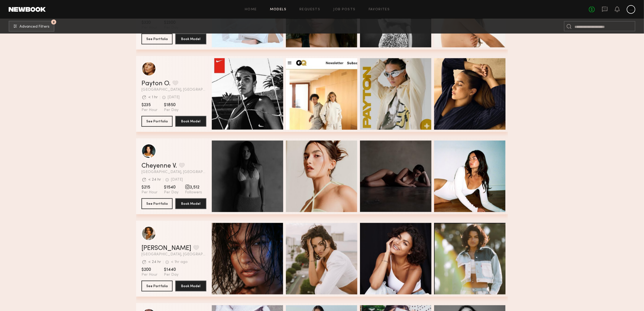  I want to click on div: < 1 hr, so click(153, 98).